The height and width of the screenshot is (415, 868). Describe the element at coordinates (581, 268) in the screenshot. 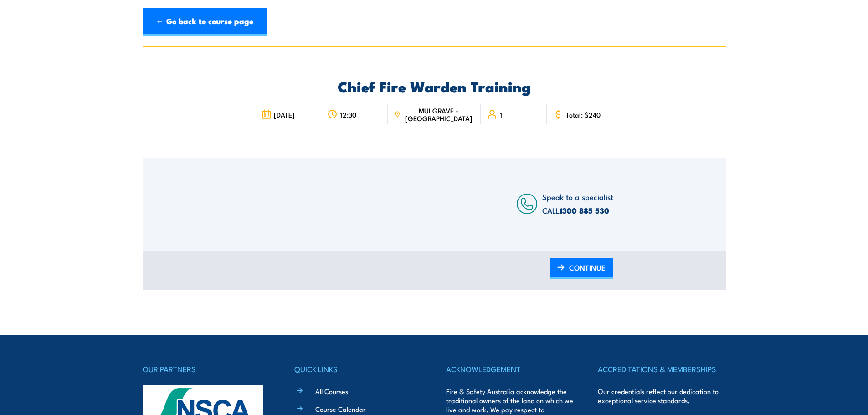

I see `a: CONTINUE` at that location.